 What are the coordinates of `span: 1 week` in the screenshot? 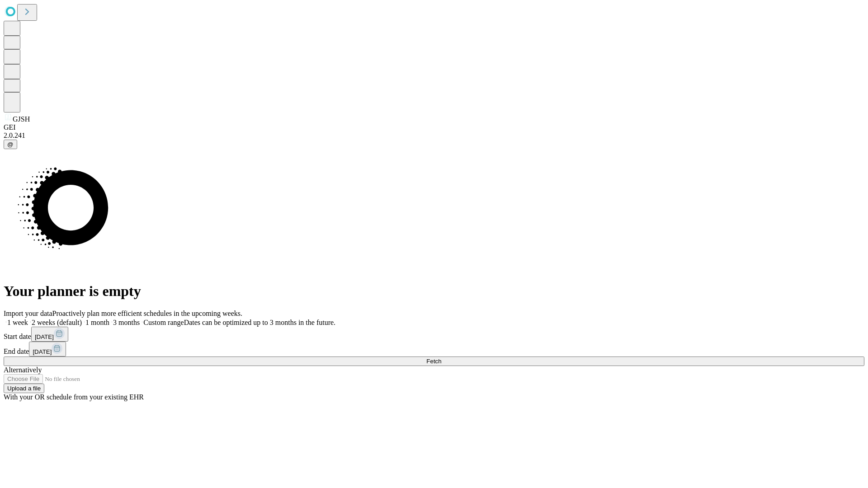 It's located at (18, 322).